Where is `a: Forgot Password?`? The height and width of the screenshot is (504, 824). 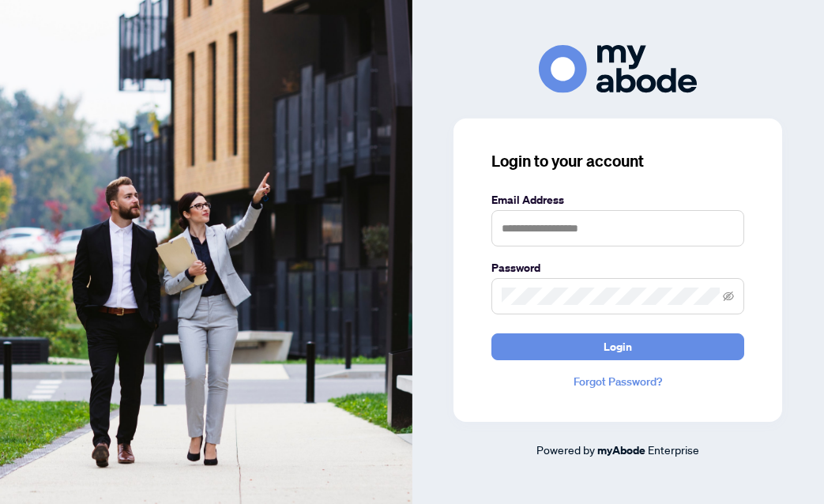 a: Forgot Password? is located at coordinates (617, 381).